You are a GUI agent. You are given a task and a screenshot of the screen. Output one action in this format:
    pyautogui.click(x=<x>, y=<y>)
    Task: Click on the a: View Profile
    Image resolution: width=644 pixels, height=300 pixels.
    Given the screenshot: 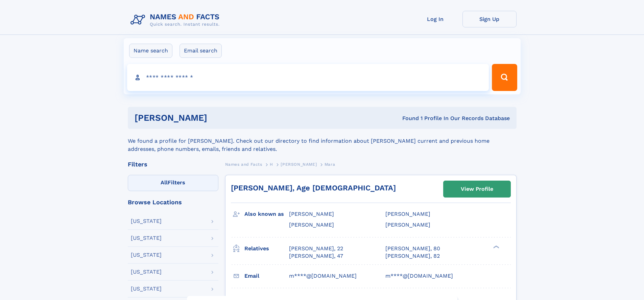 What is the action you would take?
    pyautogui.click(x=477, y=189)
    